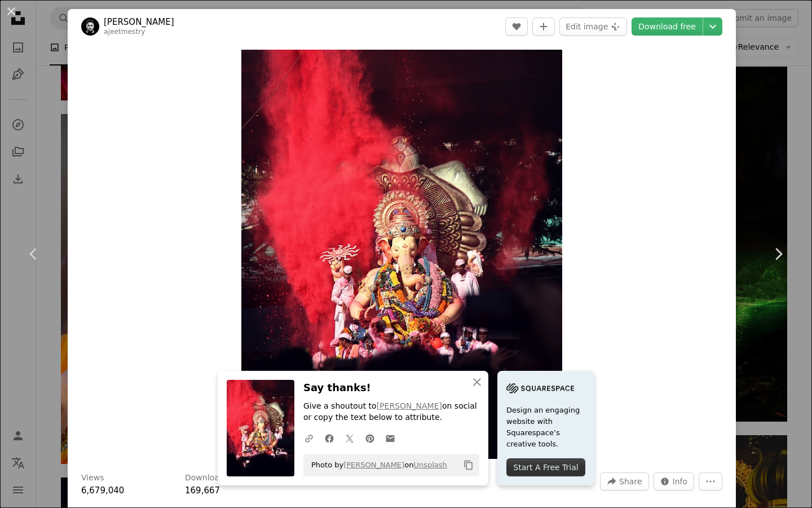  I want to click on h3: Say thanks!, so click(392, 388).